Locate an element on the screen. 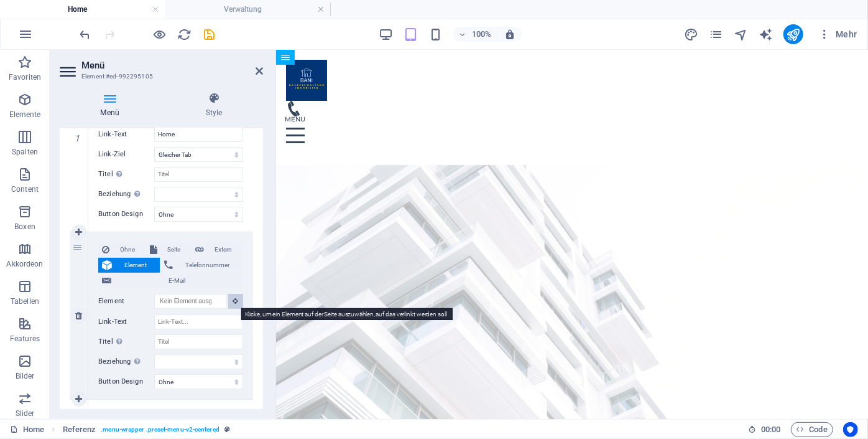 This screenshot has height=439, width=868. button: 100% is located at coordinates (475, 34).